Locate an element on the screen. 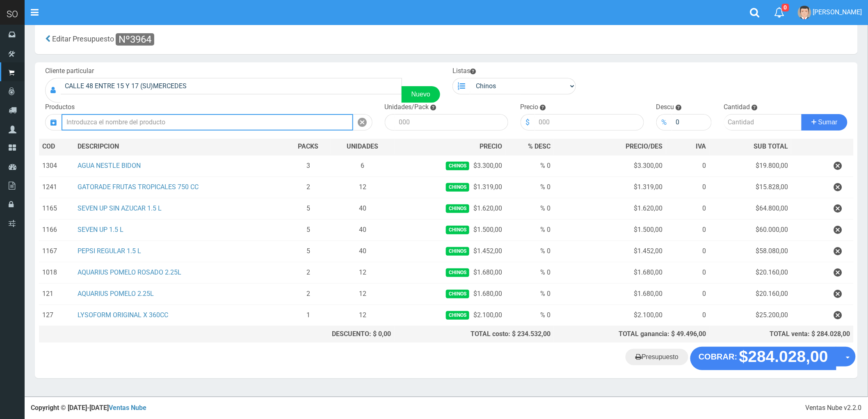 The image size is (868, 419). input: Consumidor Final is located at coordinates (231, 86).